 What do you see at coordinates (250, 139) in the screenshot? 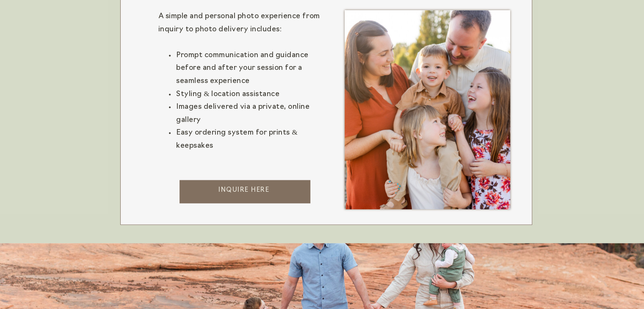
I see `li: Easy ordering system for prints & keepsakes` at bounding box center [250, 139].